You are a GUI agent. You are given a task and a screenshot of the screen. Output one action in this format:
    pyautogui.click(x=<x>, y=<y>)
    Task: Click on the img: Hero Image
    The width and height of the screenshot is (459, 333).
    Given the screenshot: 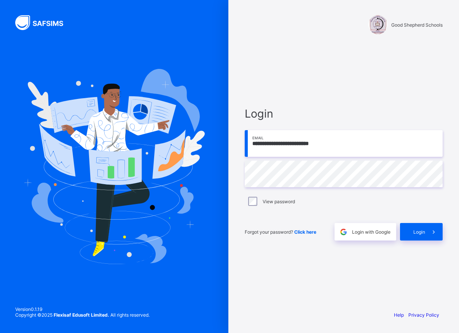 What is the action you would take?
    pyautogui.click(x=114, y=166)
    